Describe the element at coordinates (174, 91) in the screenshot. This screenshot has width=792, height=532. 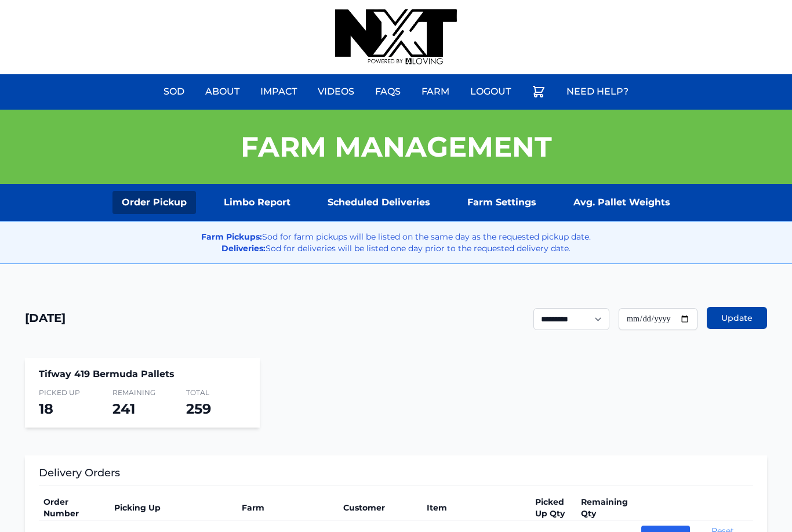
I see `a: Sod` at that location.